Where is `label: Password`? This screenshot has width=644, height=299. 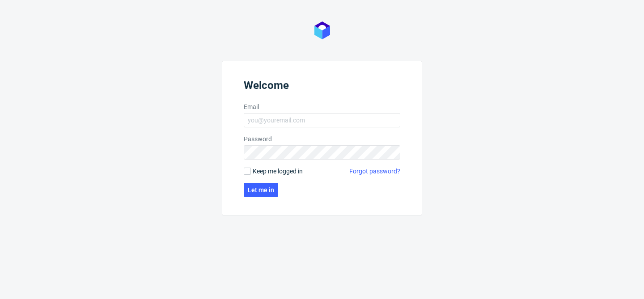
label: Password is located at coordinates (322, 139).